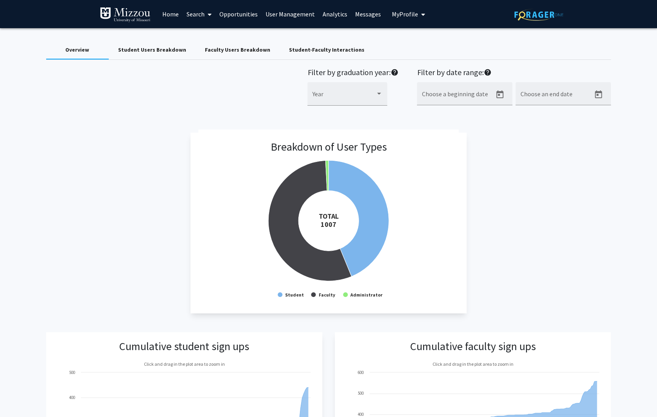 This screenshot has height=417, width=657. Describe the element at coordinates (295, 295) in the screenshot. I see `text: Student` at that location.